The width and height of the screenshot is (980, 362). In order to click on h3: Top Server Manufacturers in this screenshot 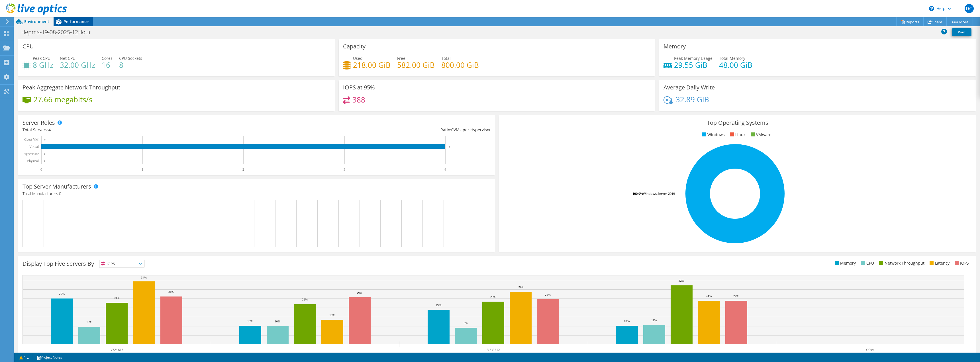, I will do `click(57, 186)`.